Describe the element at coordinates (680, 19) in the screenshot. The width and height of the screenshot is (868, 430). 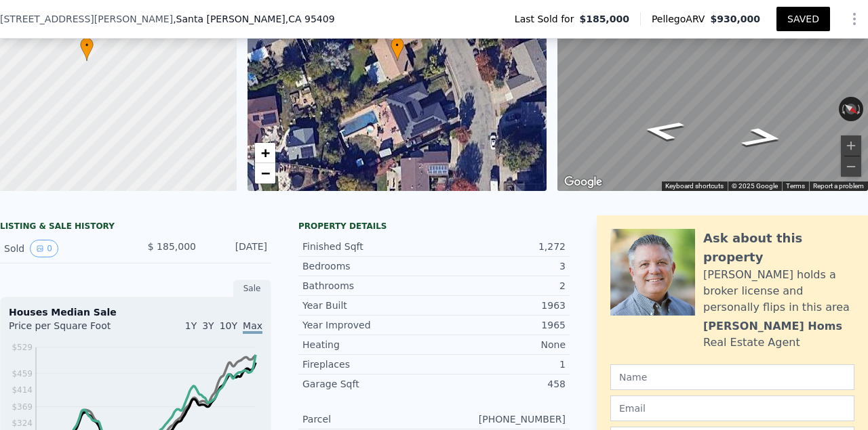
I see `span: Pellego ARV` at that location.